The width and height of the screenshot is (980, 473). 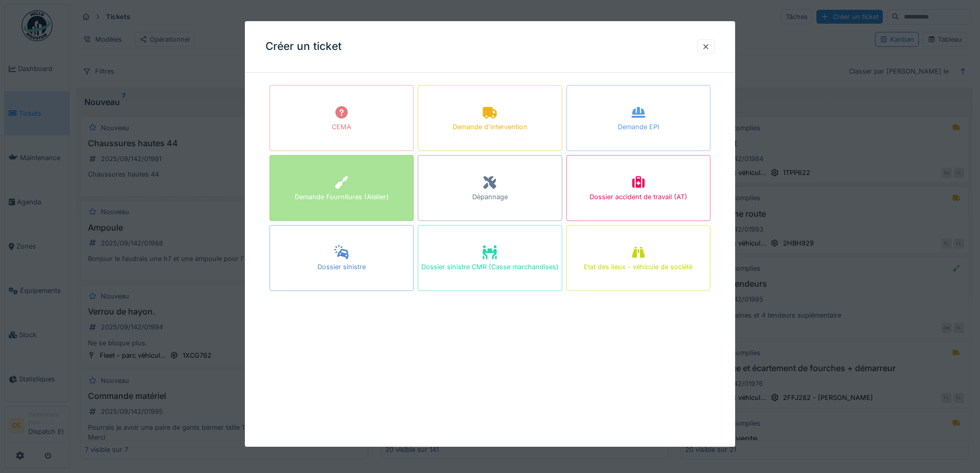 What do you see at coordinates (489, 127) in the screenshot?
I see `div: Demande d'intervention` at bounding box center [489, 127].